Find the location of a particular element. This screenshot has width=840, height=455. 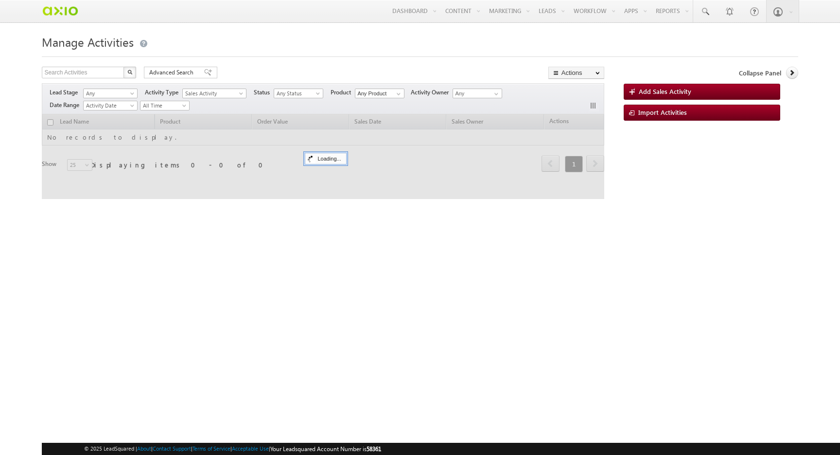

img: Custom Logo is located at coordinates (60, 11).